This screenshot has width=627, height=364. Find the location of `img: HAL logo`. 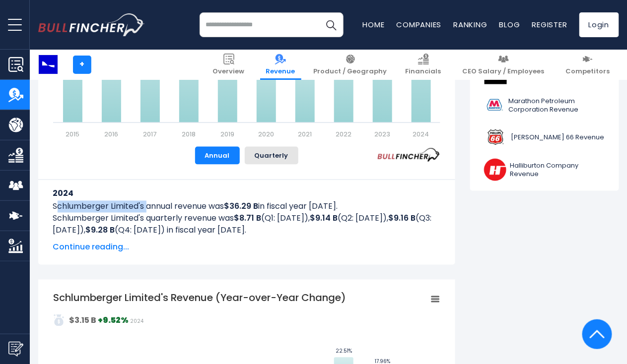

img: HAL logo is located at coordinates (496, 169).